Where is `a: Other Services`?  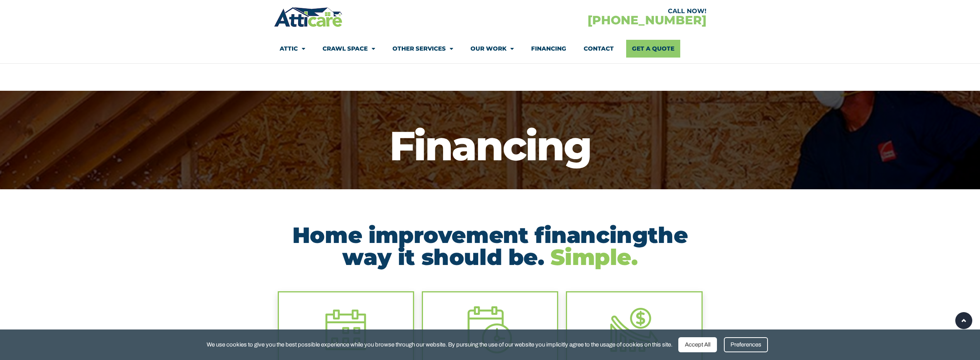 a: Other Services is located at coordinates (423, 49).